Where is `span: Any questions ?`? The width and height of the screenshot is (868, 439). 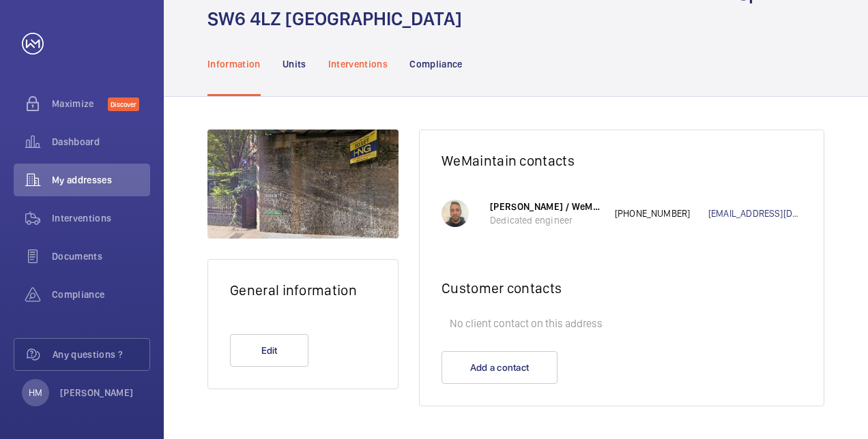
span: Any questions ? is located at coordinates (101, 354).